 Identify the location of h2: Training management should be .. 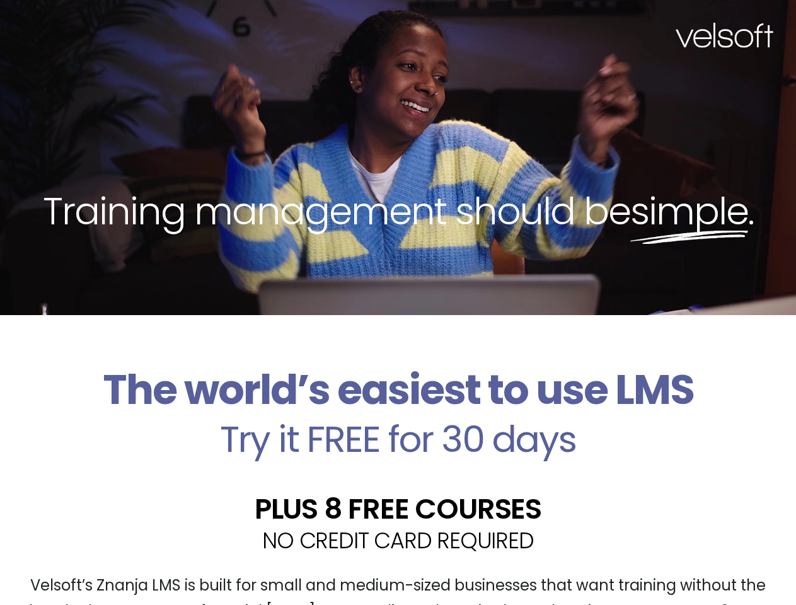
(397, 211).